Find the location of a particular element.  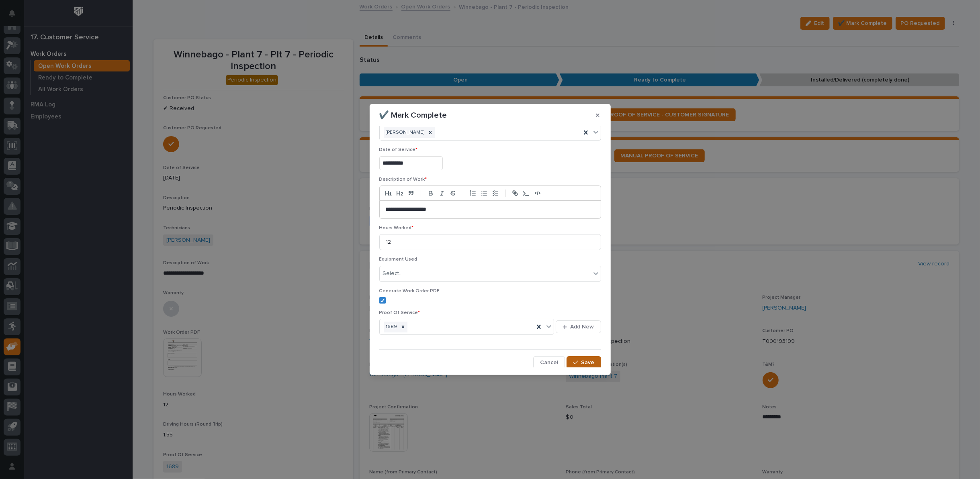

span: Cancel is located at coordinates (549, 363).